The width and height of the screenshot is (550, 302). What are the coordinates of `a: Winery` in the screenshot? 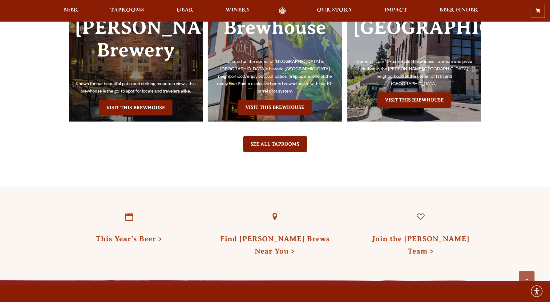 It's located at (238, 11).